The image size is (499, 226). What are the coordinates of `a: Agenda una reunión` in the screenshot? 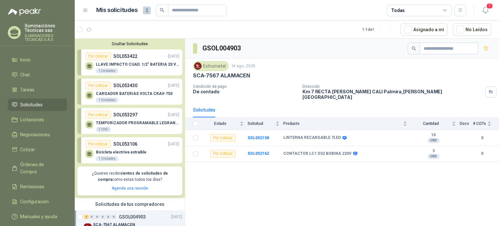 It's located at (130, 188).